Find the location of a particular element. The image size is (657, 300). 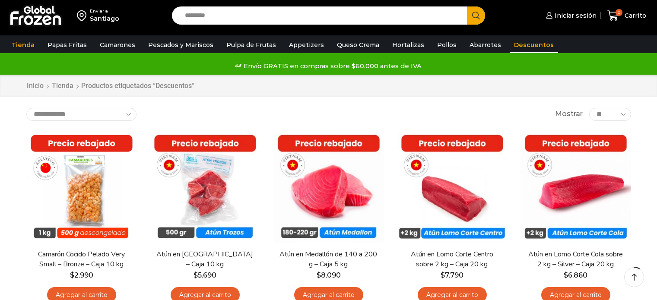

div: Santiago is located at coordinates (105, 19).